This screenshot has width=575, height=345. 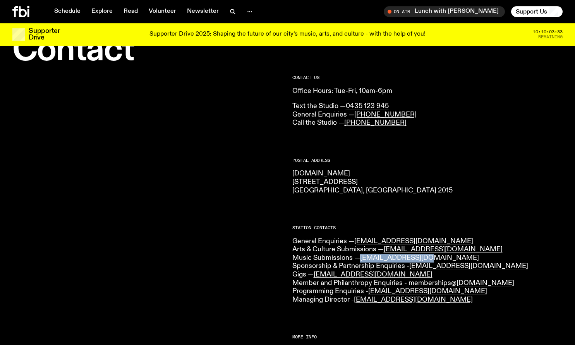 I want to click on h2: Station Contacts, so click(x=427, y=228).